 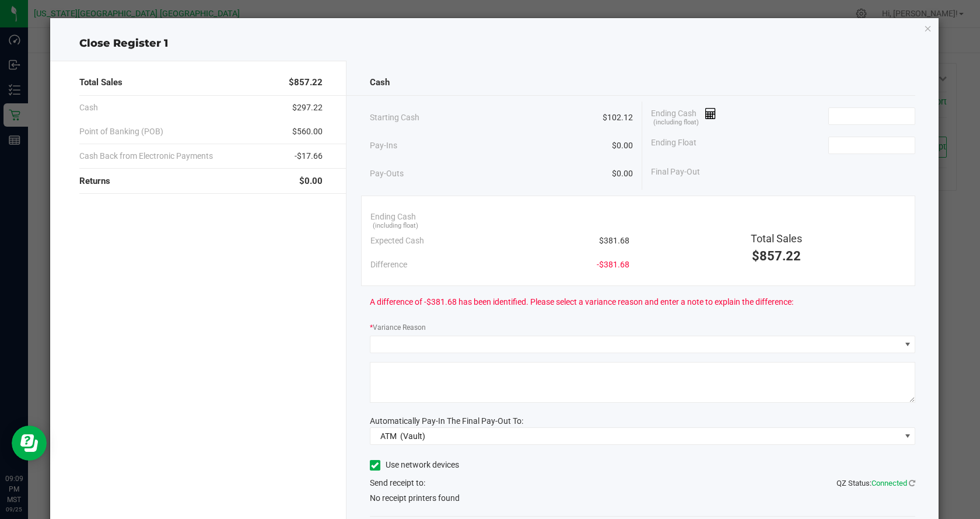 What do you see at coordinates (676, 172) in the screenshot?
I see `span: Final Pay-Out` at bounding box center [676, 172].